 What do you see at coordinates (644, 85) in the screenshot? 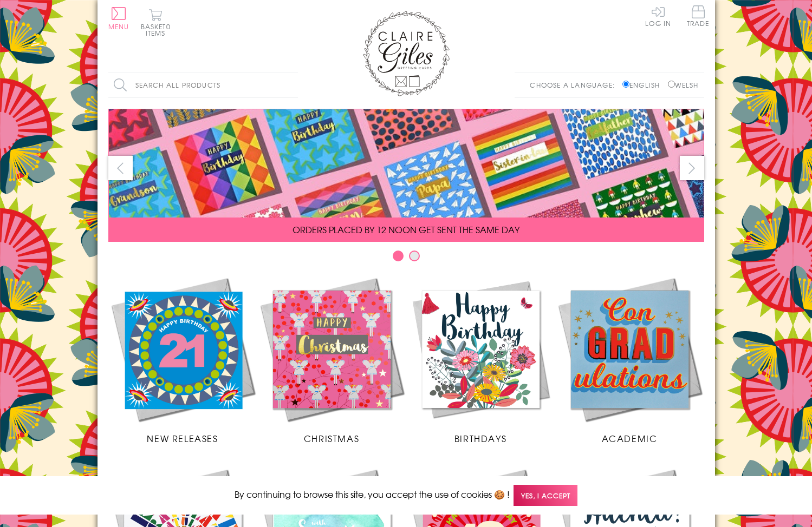
I see `label: English` at bounding box center [644, 85].